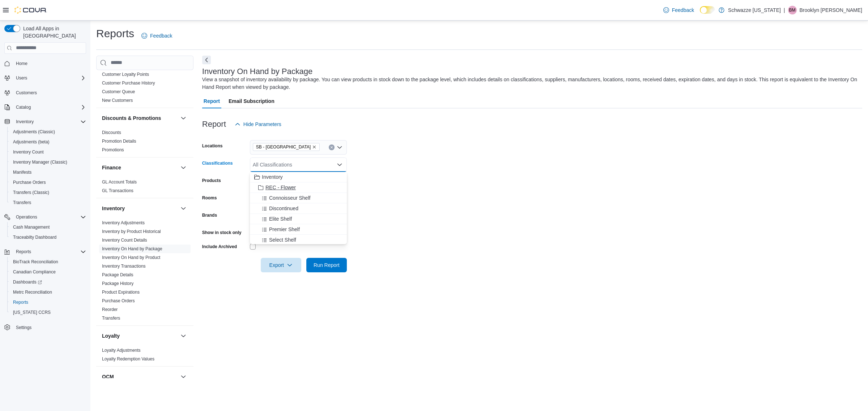  I want to click on a: Inventory Transactions, so click(123, 266).